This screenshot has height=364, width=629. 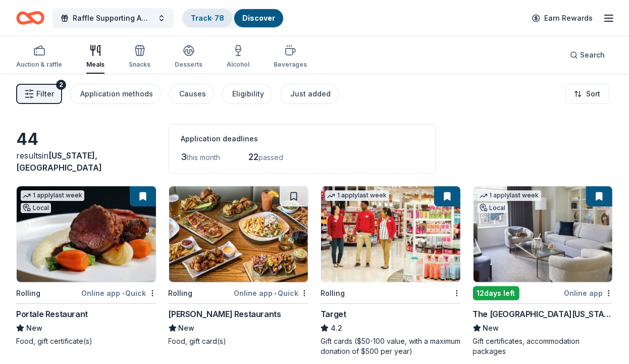 What do you see at coordinates (188, 57) in the screenshot?
I see `button: Desserts` at bounding box center [188, 57].